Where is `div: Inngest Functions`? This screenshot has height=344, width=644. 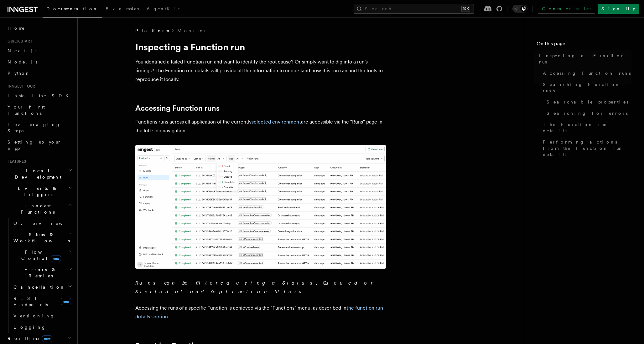
div: Inngest Functions is located at coordinates (39, 275).